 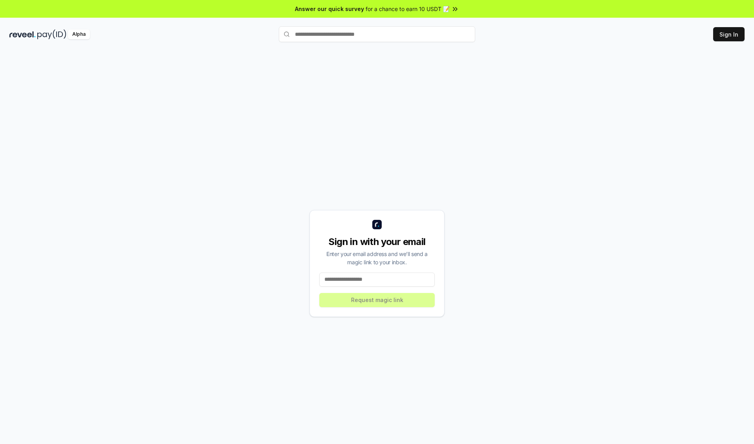 I want to click on button: Sign In, so click(x=729, y=34).